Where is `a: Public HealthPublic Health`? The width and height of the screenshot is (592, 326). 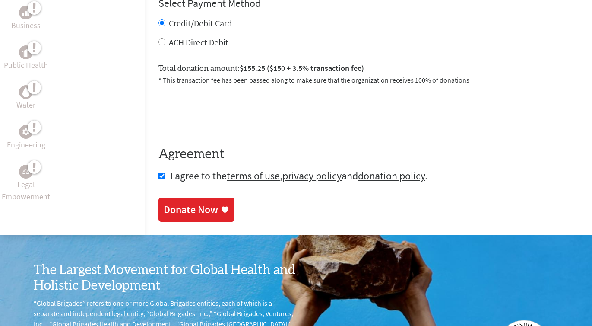
a: Public HealthPublic Health is located at coordinates (26, 58).